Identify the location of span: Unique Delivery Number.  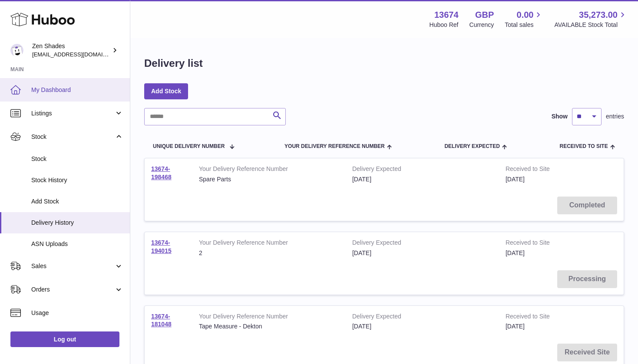
(189, 146).